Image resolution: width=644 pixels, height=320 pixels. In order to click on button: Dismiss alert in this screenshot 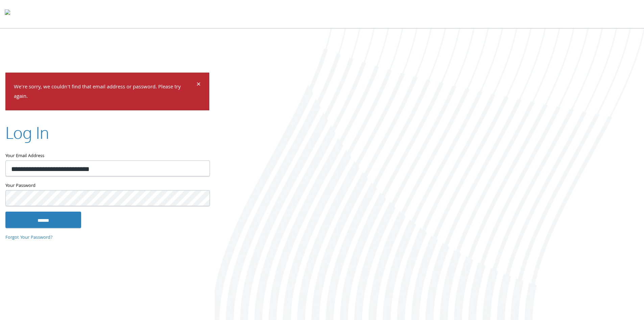, I will do `click(198, 85)`.